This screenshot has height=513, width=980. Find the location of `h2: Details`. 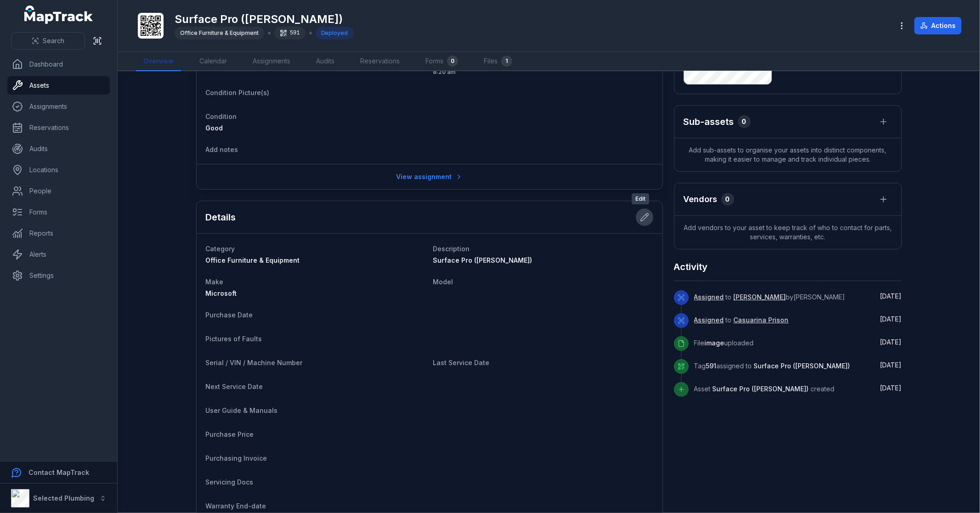

h2: Details is located at coordinates (221, 217).